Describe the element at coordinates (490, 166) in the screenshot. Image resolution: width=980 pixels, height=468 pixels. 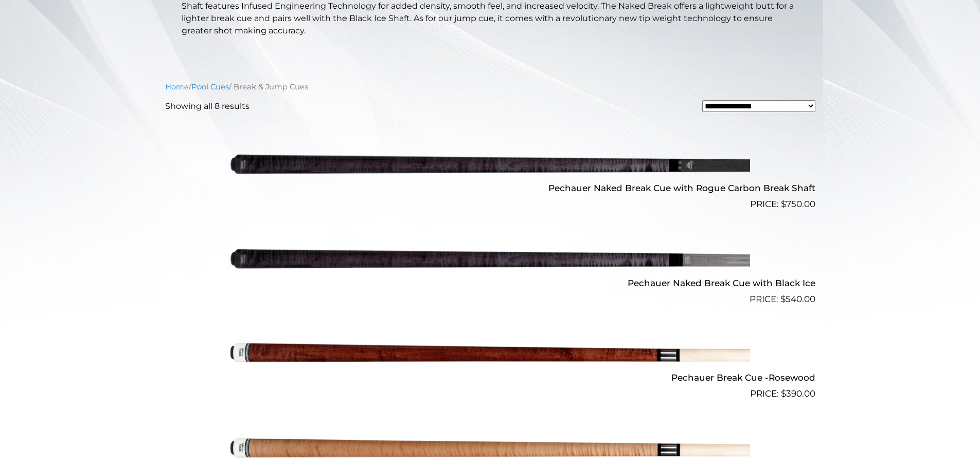
I see `a: Pechauer Naked Break Cue with Rogue Carbon Break Shaft $750.00` at that location.